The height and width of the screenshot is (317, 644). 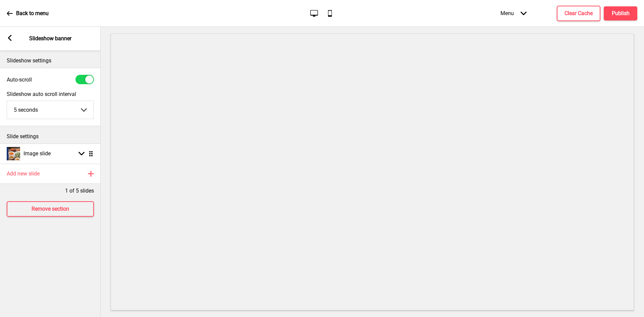 What do you see at coordinates (28, 13) in the screenshot?
I see `a: Back to menu` at bounding box center [28, 13].